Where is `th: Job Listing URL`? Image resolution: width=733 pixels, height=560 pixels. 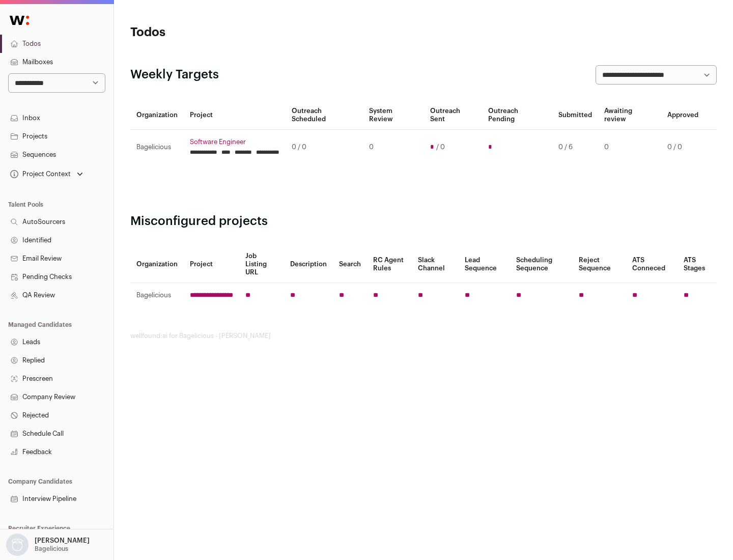 th: Job Listing URL is located at coordinates (262, 264).